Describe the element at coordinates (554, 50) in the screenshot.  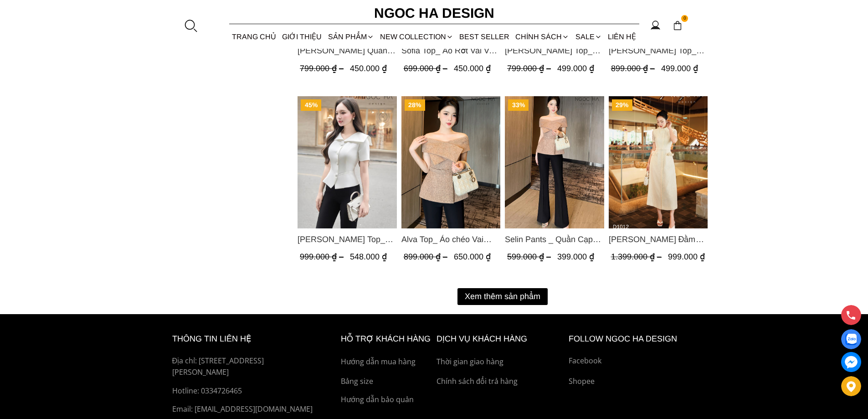
I see `a: Link to Ellie Top_ Áo Cổ Tròn Tùng May Gân Nổi Màu Kem A922` at that location.